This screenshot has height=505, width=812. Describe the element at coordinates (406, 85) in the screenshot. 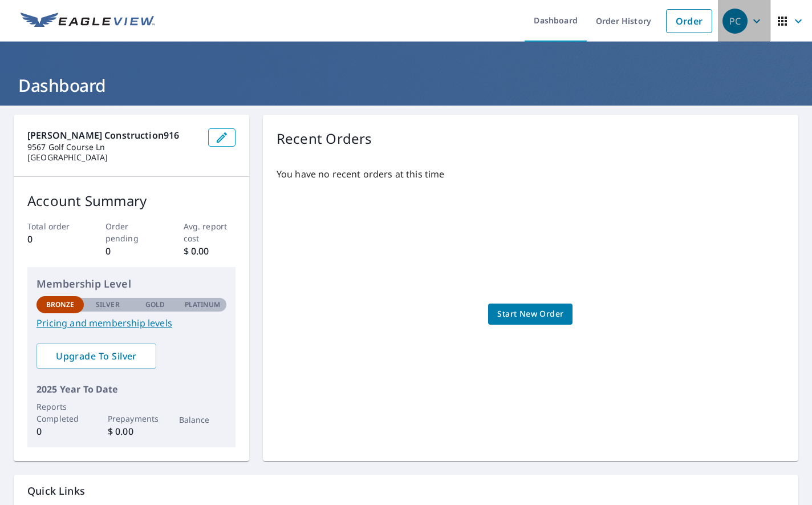

I see `h1: Dashboard` at that location.